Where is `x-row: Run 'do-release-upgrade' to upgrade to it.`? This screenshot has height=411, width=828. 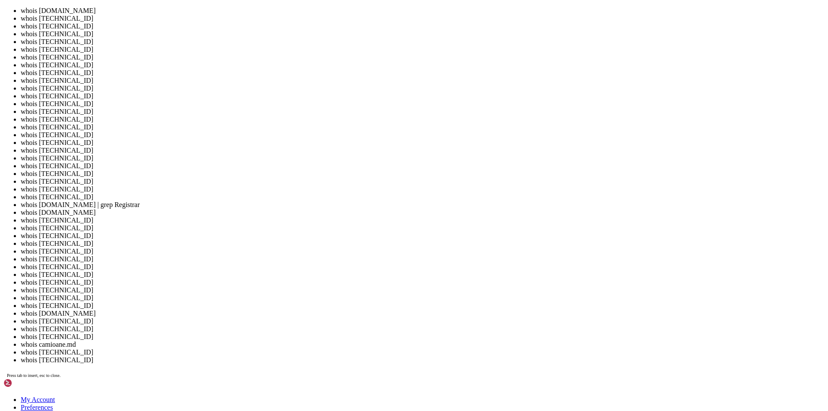 x-row: Run 'do-release-upgrade' to upgrade to it. is located at coordinates (360, 66).